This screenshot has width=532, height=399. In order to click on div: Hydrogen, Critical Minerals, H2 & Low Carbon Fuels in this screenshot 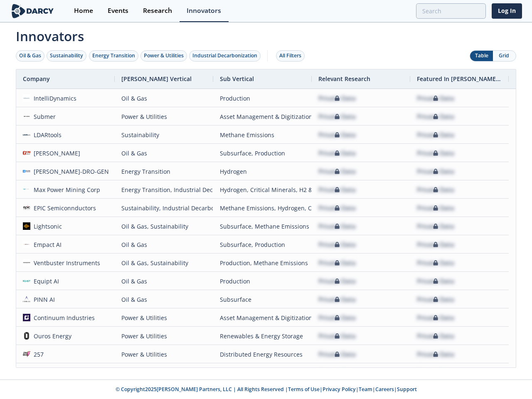, I will do `click(262, 189)`.